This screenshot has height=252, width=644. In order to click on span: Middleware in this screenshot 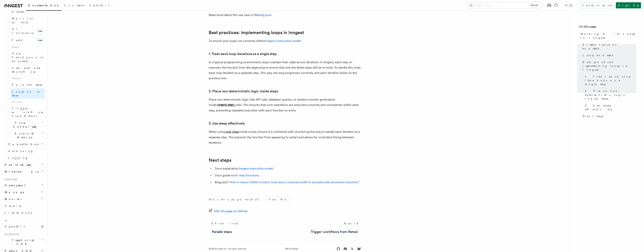, I will do `click(21, 172)`.